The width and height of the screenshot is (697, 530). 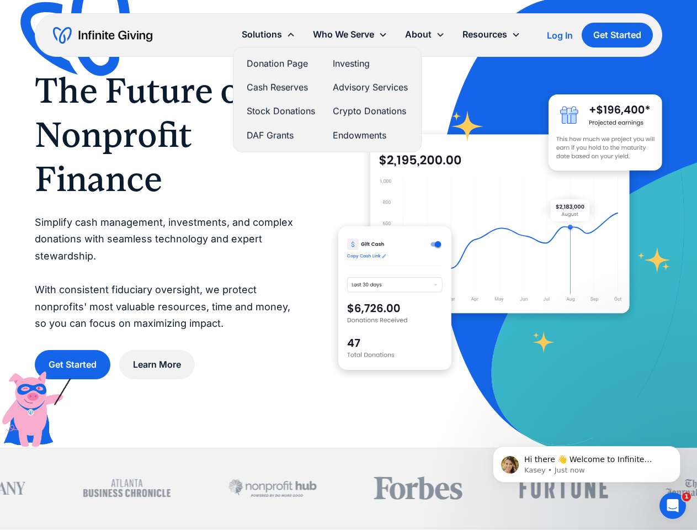 I want to click on a: Endowments, so click(x=370, y=135).